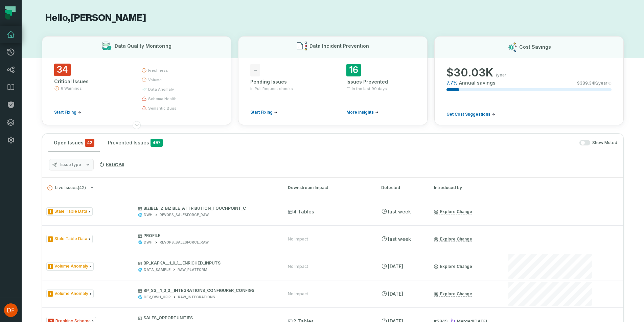 The height and width of the screenshot is (322, 644). I want to click on span: freshness, so click(158, 71).